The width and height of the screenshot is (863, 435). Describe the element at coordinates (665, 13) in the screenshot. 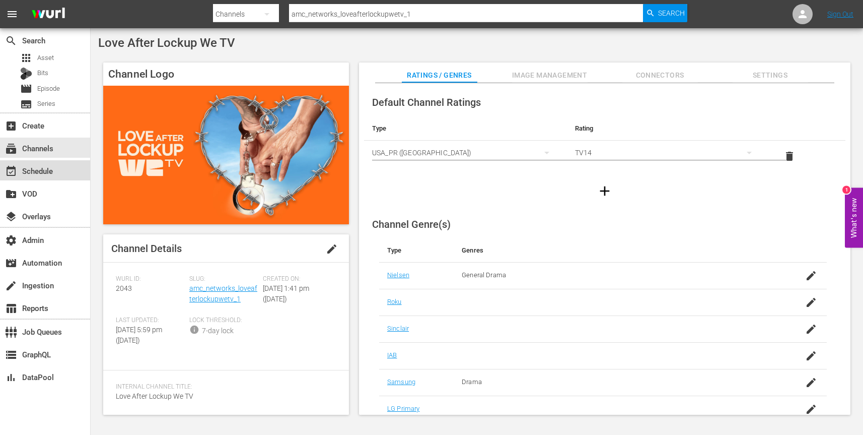

I see `button: Search` at that location.